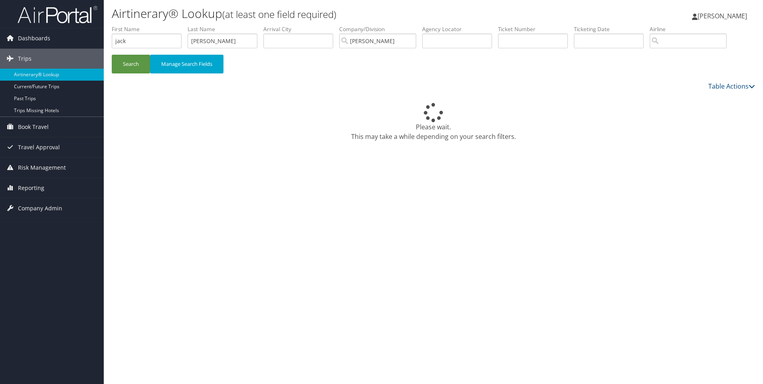 This screenshot has width=763, height=384. What do you see at coordinates (732, 86) in the screenshot?
I see `a: Table Actions` at bounding box center [732, 86].